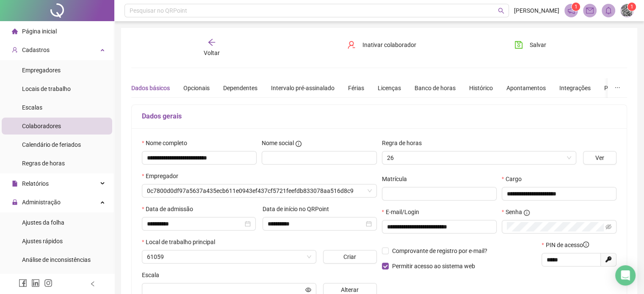 This screenshot has height=294, width=644. I want to click on span: Comprovante de registro por e-mail?, so click(440, 251).